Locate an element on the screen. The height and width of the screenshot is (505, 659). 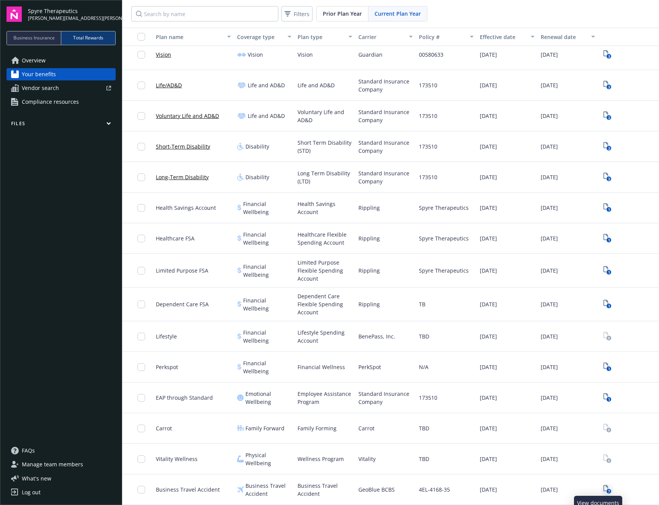
button: Policy # is located at coordinates (446, 37).